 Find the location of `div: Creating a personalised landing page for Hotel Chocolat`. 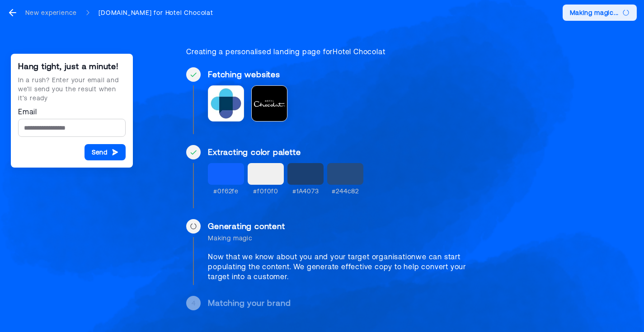

div: Creating a personalised landing page for Hotel Chocolat is located at coordinates (334, 51).